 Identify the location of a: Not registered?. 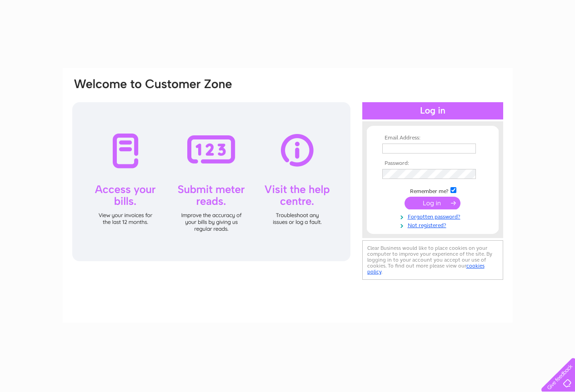
(433, 224).